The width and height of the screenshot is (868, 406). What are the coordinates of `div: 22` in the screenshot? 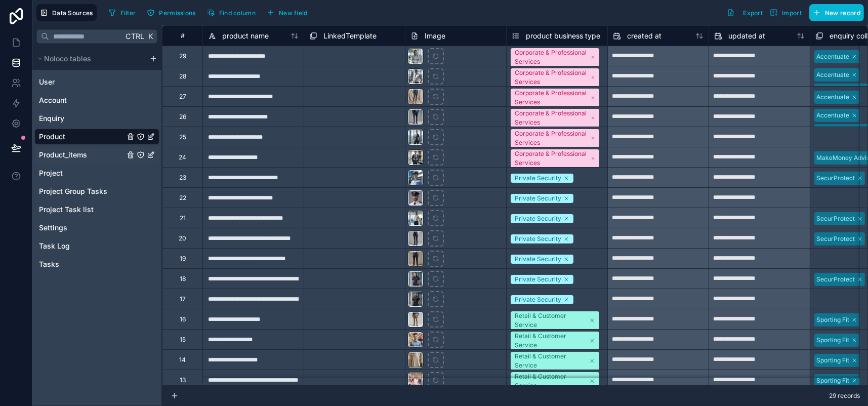 It's located at (182, 198).